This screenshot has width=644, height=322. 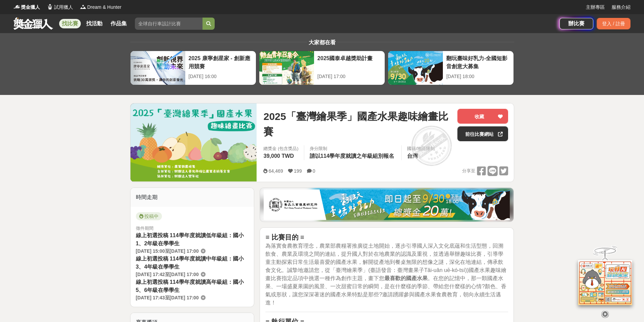 I want to click on div: 國籍/地區限制, so click(x=421, y=149).